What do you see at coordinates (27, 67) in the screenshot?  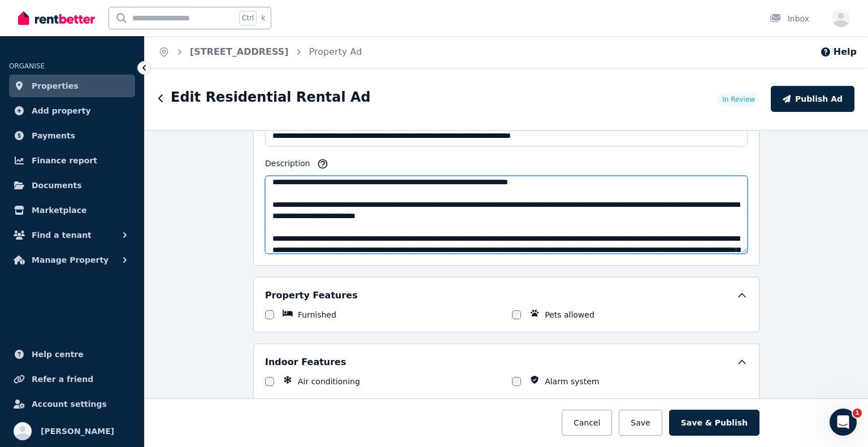 I see `span: ORGANISE` at bounding box center [27, 67].